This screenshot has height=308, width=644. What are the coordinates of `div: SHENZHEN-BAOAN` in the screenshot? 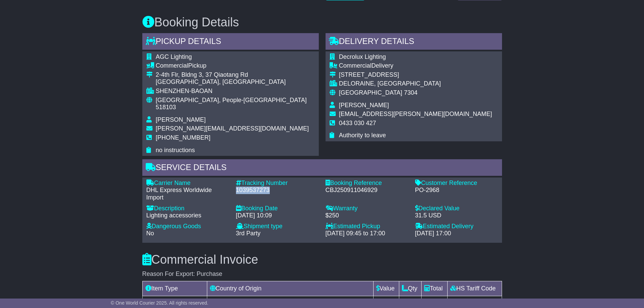 It's located at (235, 91).